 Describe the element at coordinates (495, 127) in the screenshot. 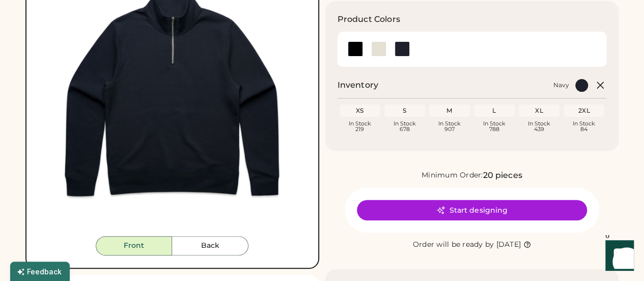

I see `div: In Stock 788` at that location.